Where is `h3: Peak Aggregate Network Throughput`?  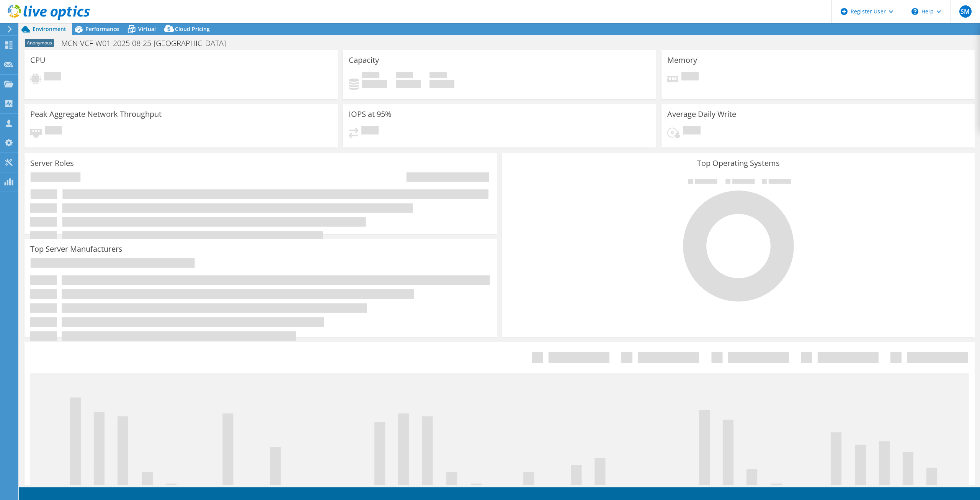
h3: Peak Aggregate Network Throughput is located at coordinates (95, 115).